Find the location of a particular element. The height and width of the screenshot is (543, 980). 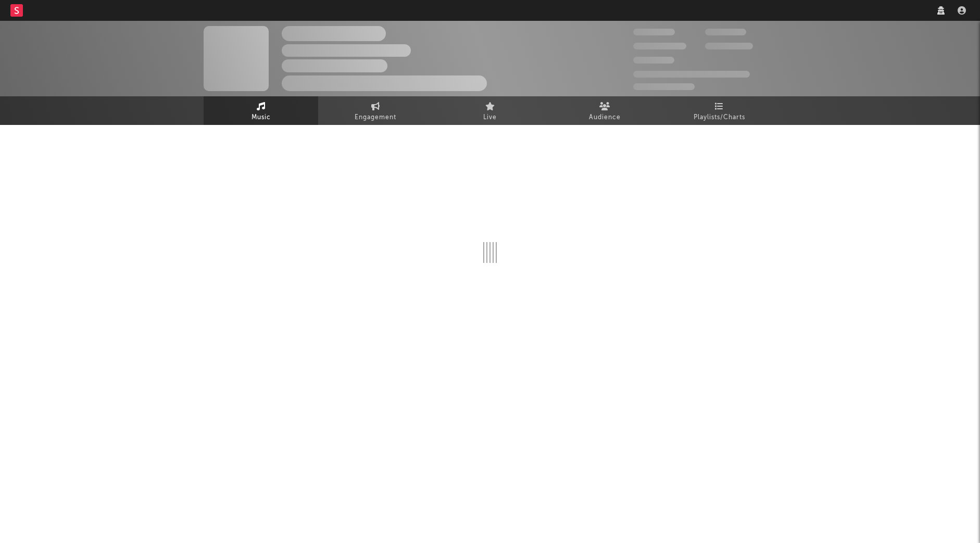

span: Jump Score: 85.0 is located at coordinates (664, 86).